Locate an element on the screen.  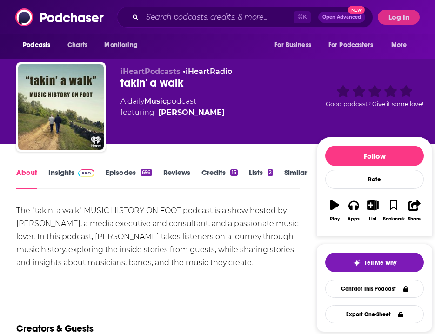
button: Follow is located at coordinates (374, 156).